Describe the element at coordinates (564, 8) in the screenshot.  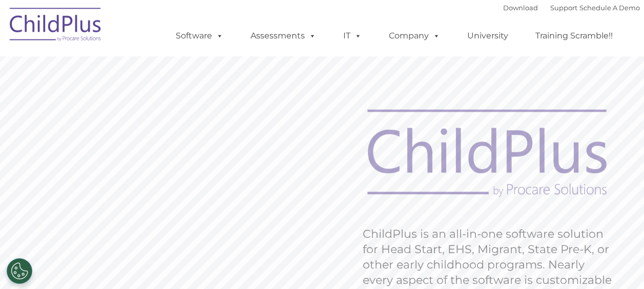
I see `a: Support` at that location.